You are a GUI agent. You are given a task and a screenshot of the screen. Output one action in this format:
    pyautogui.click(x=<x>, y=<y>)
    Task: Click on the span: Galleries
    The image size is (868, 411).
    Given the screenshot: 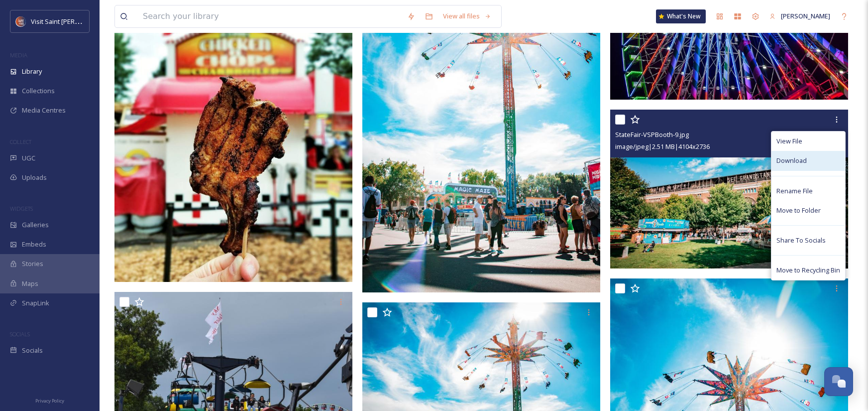 What is the action you would take?
    pyautogui.click(x=35, y=224)
    